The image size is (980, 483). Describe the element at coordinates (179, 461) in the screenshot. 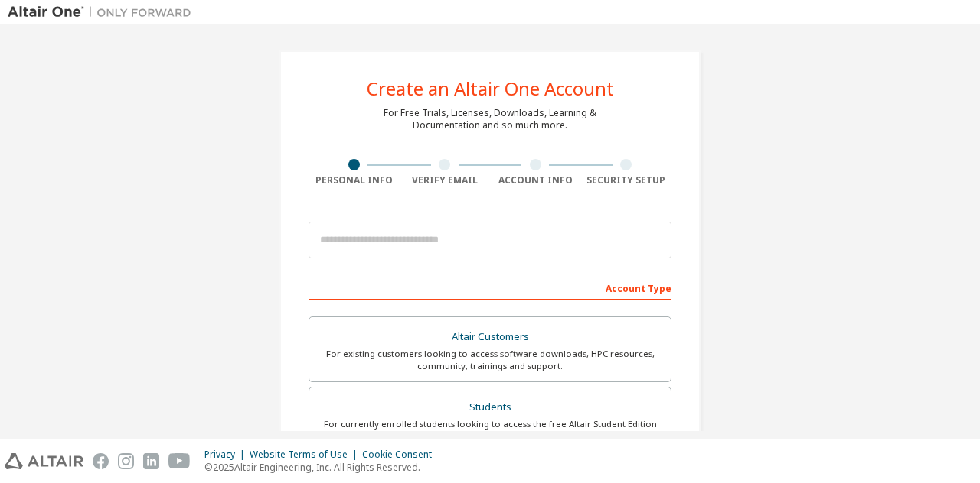

I see `img: youtube.svg` at that location.